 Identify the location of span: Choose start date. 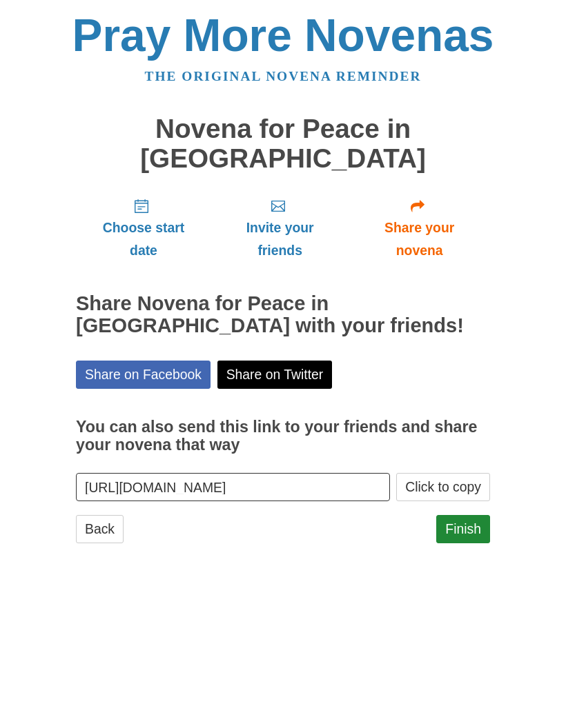
(144, 239).